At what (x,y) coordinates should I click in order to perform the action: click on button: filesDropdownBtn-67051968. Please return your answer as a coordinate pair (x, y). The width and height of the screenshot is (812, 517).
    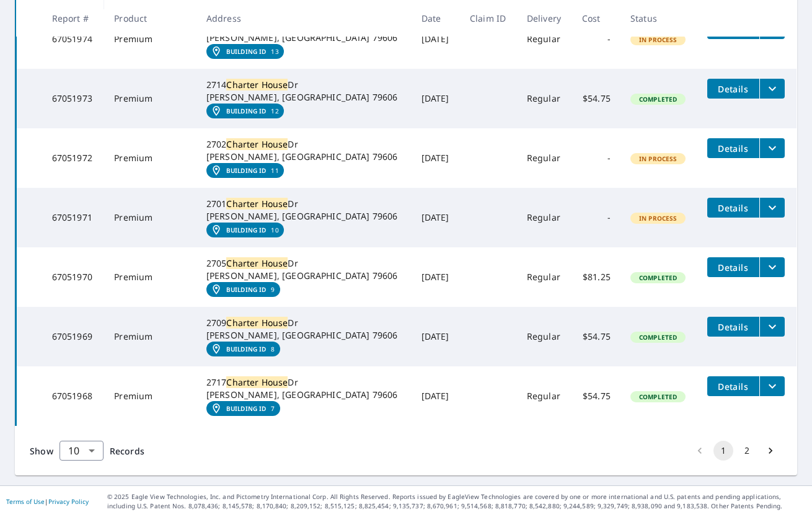
    Looking at the image, I should click on (772, 386).